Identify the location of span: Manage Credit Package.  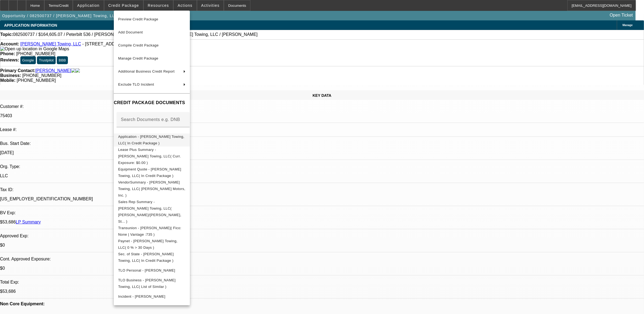
(138, 58).